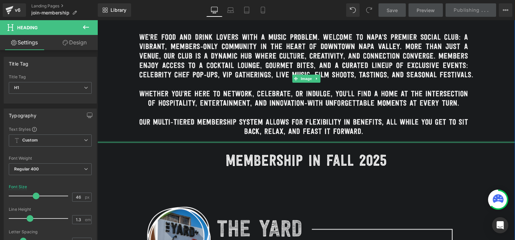 Image resolution: width=515 pixels, height=240 pixels. I want to click on div: v6, so click(18, 10).